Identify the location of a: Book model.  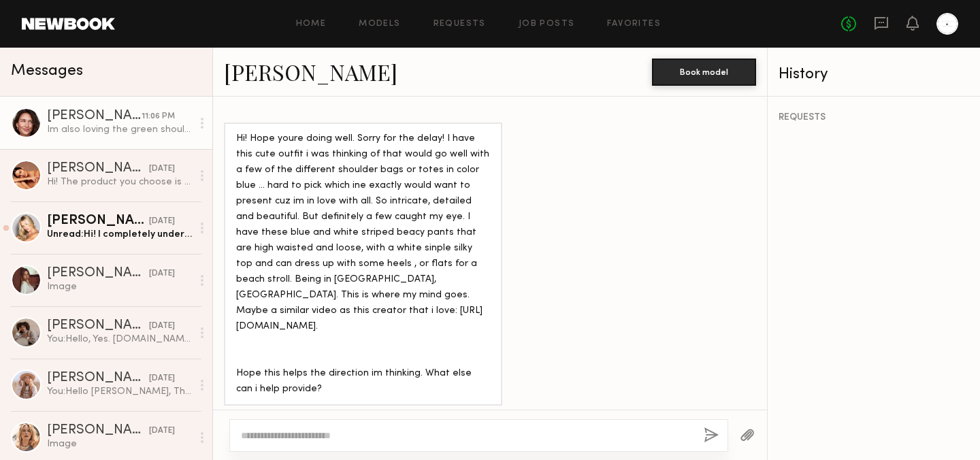
(704, 71).